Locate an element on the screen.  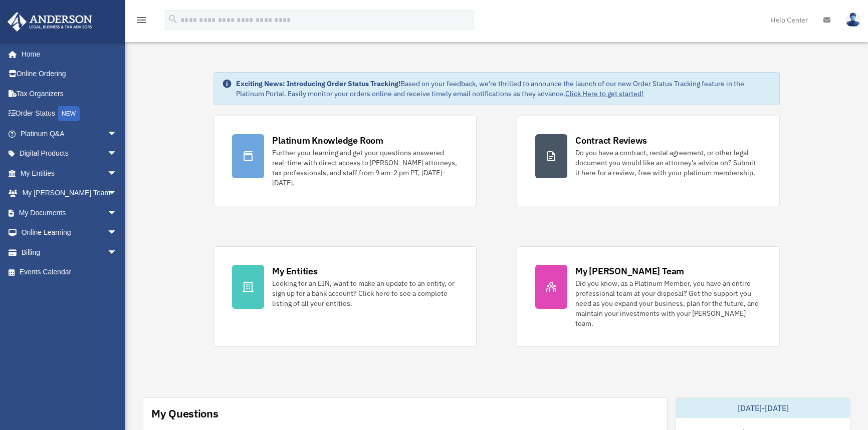
a: Order StatusNEW is located at coordinates (70, 114).